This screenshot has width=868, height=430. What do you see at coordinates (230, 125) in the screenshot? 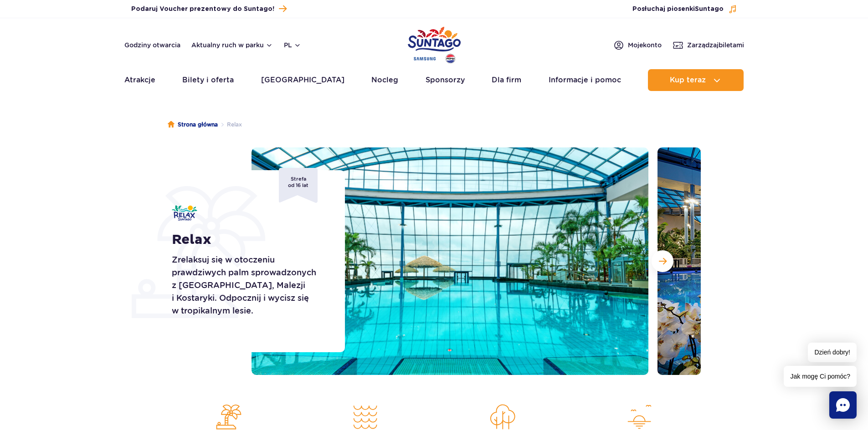
I see `li: Relax` at bounding box center [230, 125].